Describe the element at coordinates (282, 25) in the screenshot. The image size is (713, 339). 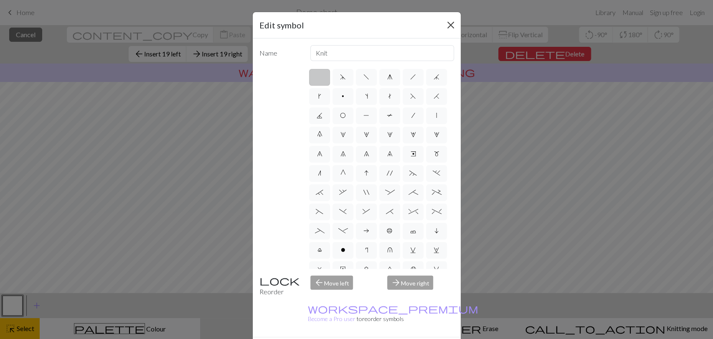
I see `h5: Edit symbol` at that location.